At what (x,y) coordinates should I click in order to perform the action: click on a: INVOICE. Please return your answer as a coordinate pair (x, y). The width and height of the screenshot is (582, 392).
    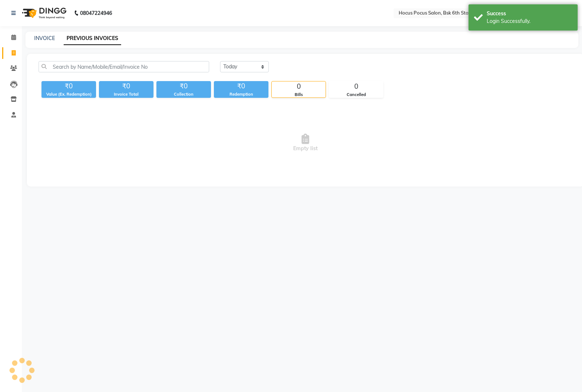
    Looking at the image, I should click on (45, 38).